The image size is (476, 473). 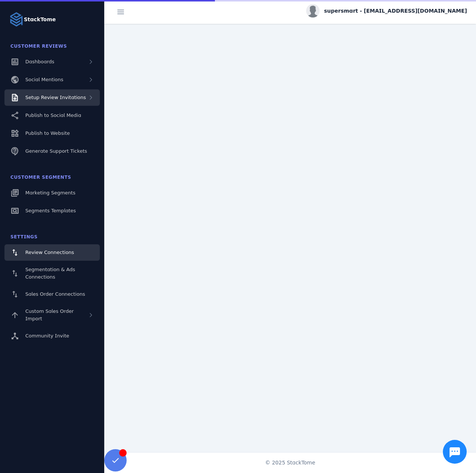 What do you see at coordinates (53, 115) in the screenshot?
I see `span: Publish to Social Media` at bounding box center [53, 115].